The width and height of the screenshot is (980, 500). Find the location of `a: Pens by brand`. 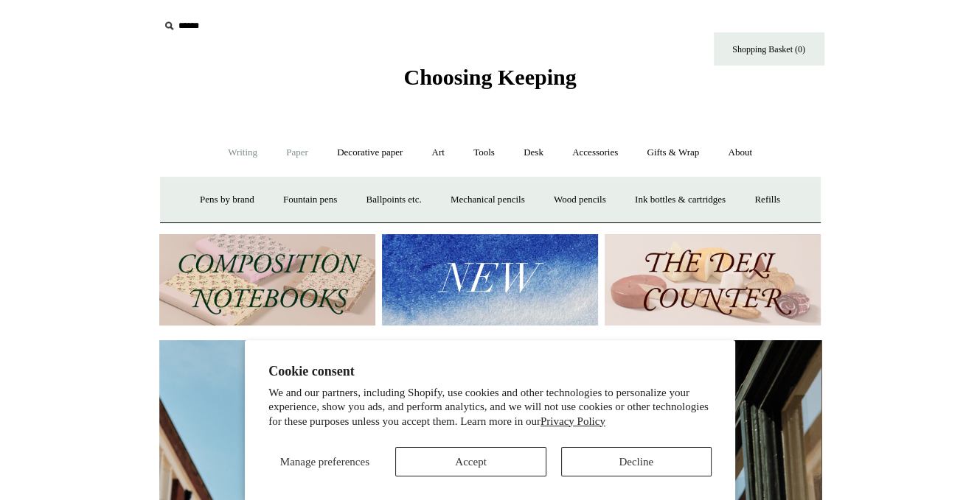

a: Pens by brand is located at coordinates (227, 199).